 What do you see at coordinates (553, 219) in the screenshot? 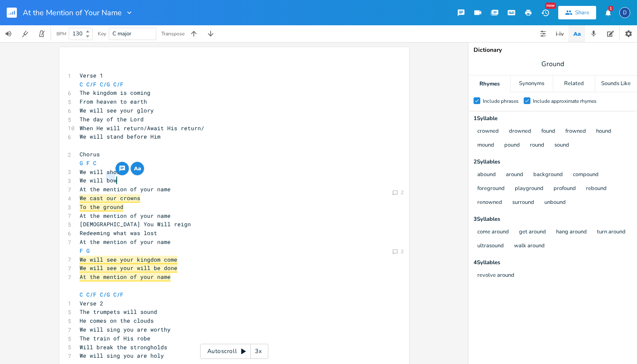
I see `div: 3 Syllable s` at bounding box center [553, 219].